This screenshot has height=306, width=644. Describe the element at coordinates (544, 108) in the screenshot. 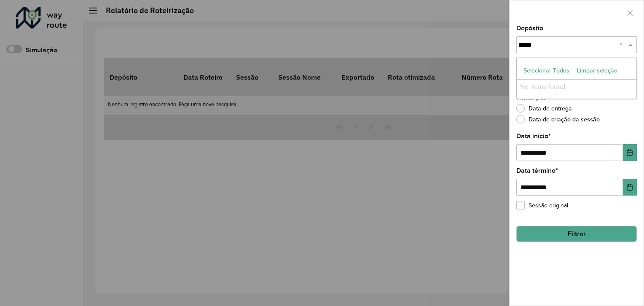

I see `label: Data de entrega` at that location.